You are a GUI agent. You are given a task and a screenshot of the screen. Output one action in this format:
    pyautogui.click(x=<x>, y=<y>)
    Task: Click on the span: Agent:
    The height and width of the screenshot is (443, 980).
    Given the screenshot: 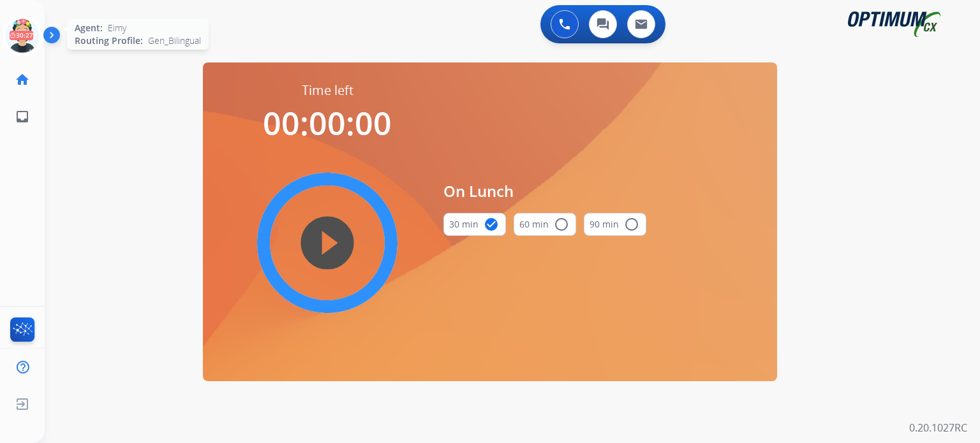 What is the action you would take?
    pyautogui.click(x=89, y=28)
    